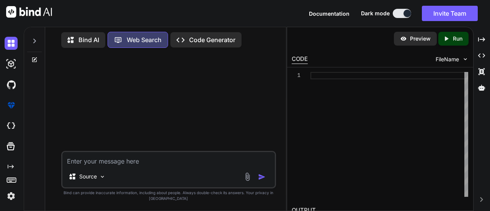  What do you see at coordinates (11, 196) in the screenshot?
I see `img: settings` at bounding box center [11, 196].